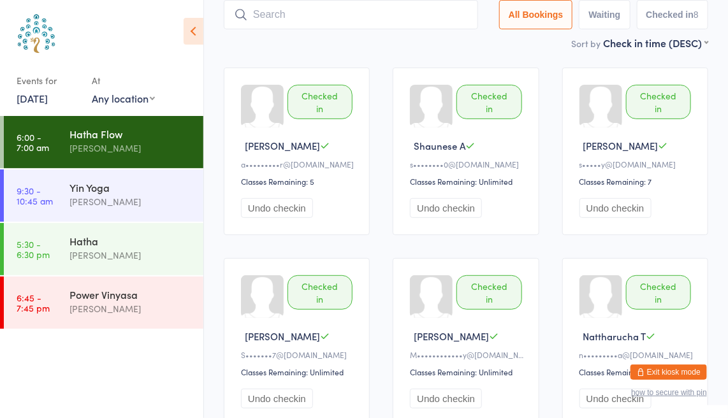 The height and width of the screenshot is (418, 728). Describe the element at coordinates (131, 187) in the screenshot. I see `div: Yin Yoga` at that location.